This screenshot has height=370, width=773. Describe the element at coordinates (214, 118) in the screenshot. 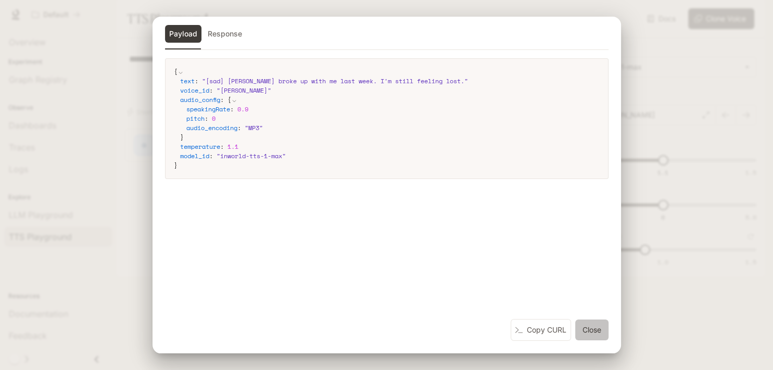

I see `span: 0` at that location.